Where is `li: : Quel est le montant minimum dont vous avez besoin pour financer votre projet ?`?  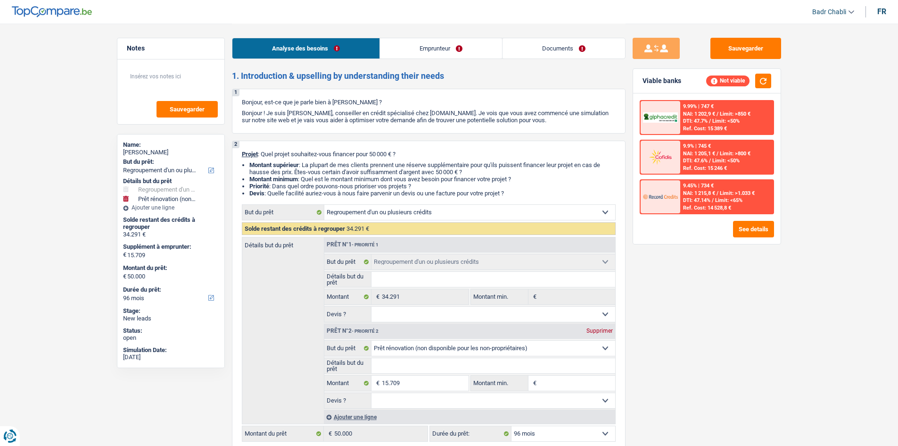 li: : Quel est le montant minimum dont vous avez besoin pour financer votre projet ? is located at coordinates (432, 179).